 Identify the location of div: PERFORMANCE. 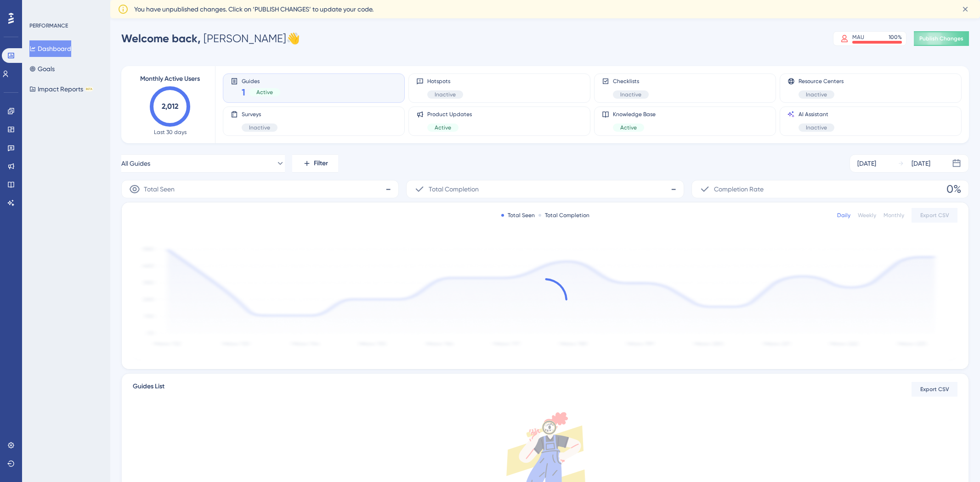
(49, 26).